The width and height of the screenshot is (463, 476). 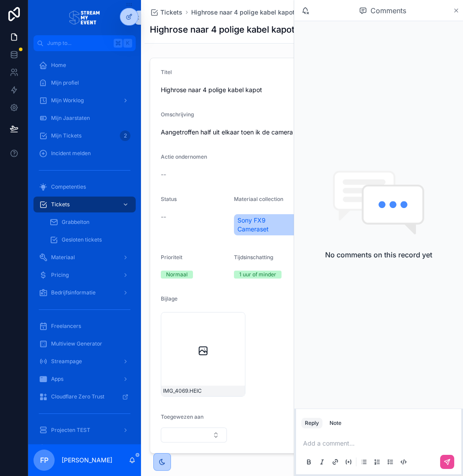 I want to click on span: Home, so click(x=59, y=65).